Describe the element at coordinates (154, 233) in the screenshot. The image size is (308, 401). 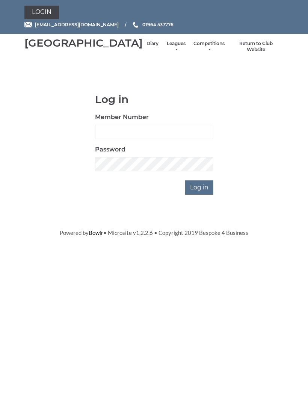
I see `span: Powered by • Microsite v1.2.2.6 • Copyright 2019 Bespoke 4 Business` at that location.